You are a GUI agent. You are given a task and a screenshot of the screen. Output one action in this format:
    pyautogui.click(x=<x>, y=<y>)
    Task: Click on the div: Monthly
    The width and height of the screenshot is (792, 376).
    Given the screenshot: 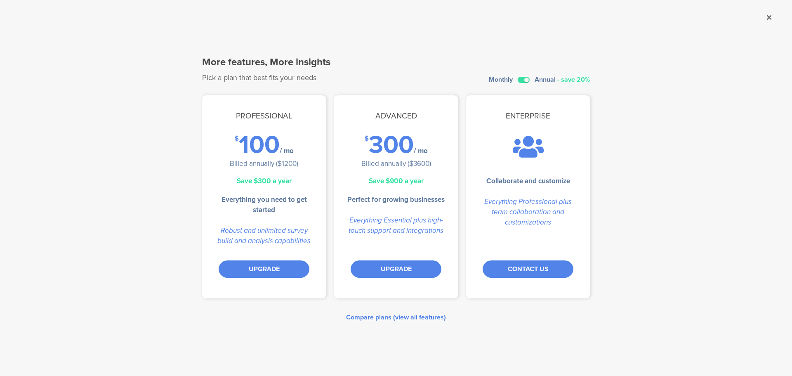 What is the action you would take?
    pyautogui.click(x=501, y=80)
    